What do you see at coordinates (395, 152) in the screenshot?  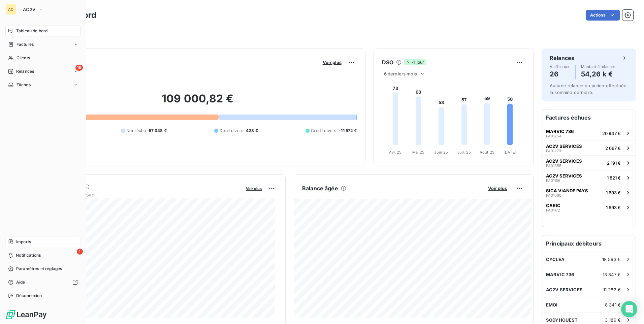 I see `tspan: Avr. 25` at bounding box center [395, 152].